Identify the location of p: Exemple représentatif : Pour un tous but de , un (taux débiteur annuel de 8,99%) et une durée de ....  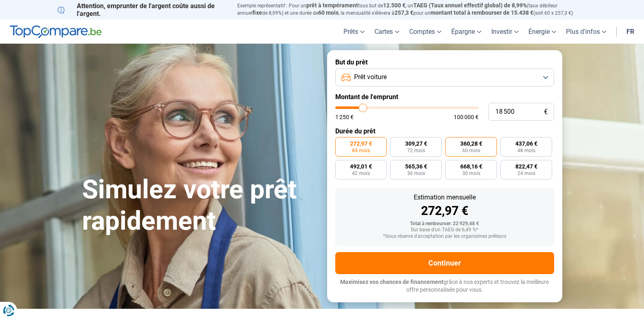
(412, 10).